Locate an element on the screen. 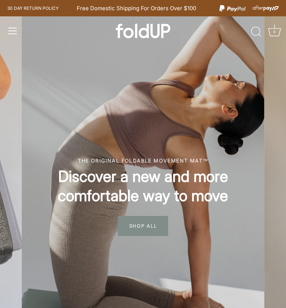 The height and width of the screenshot is (308, 286). h2: Discover a new and more comfortable way to move is located at coordinates (143, 186).